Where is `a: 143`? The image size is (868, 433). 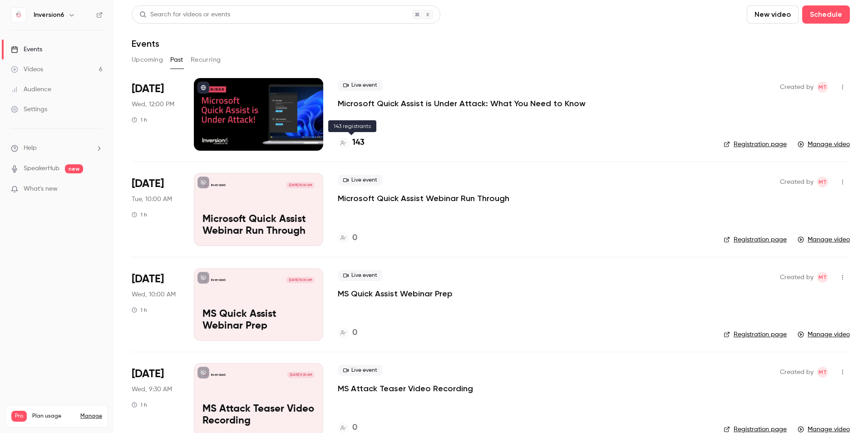
a: 143 is located at coordinates (351, 143).